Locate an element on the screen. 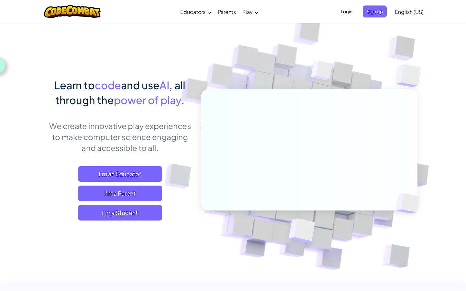 Image resolution: width=466 pixels, height=291 pixels. span: Educators is located at coordinates (193, 12).